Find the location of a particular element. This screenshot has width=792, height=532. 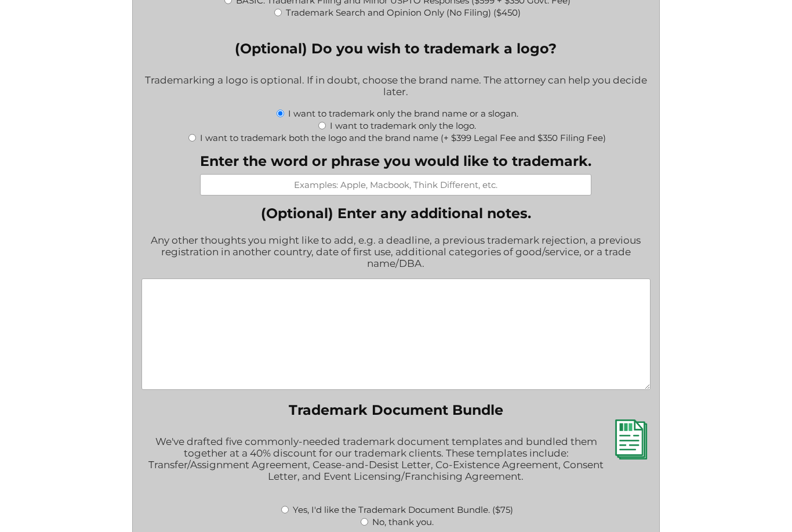

label: (Optional) Enter any additional notes. is located at coordinates (396, 214).